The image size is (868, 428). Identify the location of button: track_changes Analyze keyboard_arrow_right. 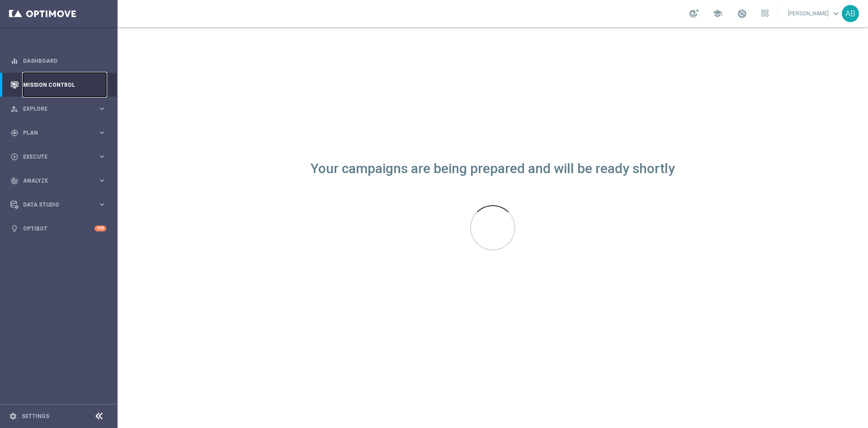
(58, 180).